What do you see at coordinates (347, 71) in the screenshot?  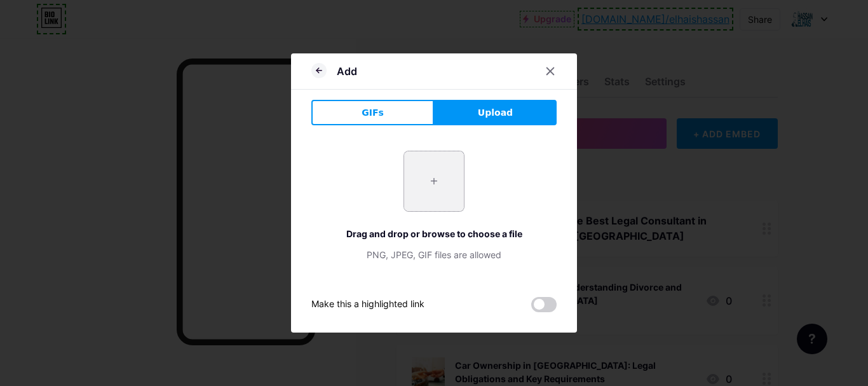 I see `div: Add` at bounding box center [347, 71].